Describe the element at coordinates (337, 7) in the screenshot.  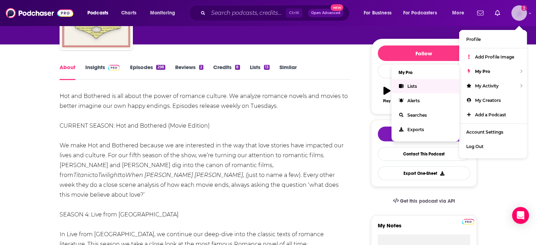
I see `span: New` at that location.